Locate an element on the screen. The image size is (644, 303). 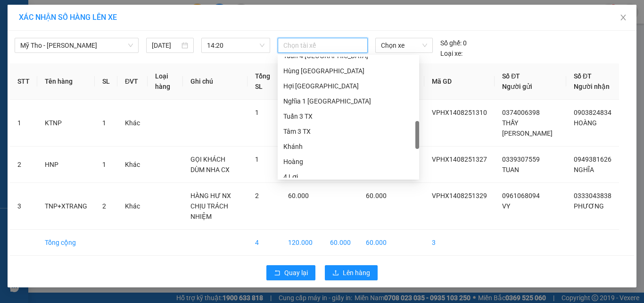
span: 0949381626 is located at coordinates (592, 159).